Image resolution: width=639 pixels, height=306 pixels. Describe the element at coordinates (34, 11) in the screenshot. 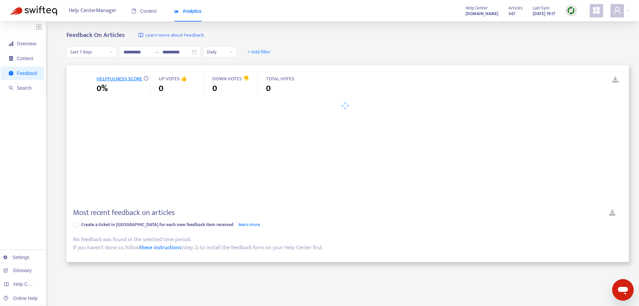

I see `img: Swifteq` at that location.